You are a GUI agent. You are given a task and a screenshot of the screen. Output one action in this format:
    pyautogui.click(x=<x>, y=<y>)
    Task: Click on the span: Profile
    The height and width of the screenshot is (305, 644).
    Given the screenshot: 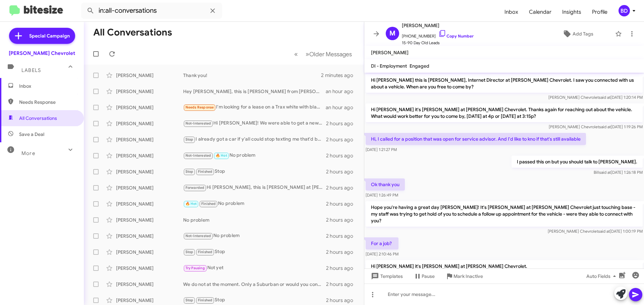 What is the action you would take?
    pyautogui.click(x=599, y=12)
    